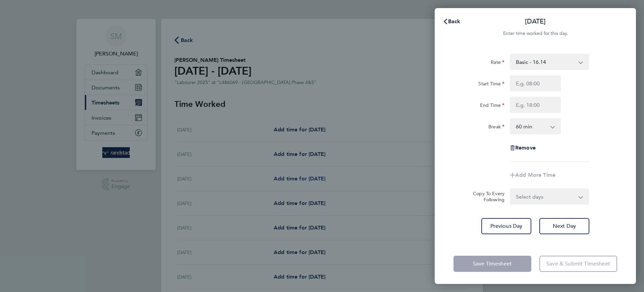 The height and width of the screenshot is (292, 644). What do you see at coordinates (526, 148) in the screenshot?
I see `span: Remove` at bounding box center [526, 148].